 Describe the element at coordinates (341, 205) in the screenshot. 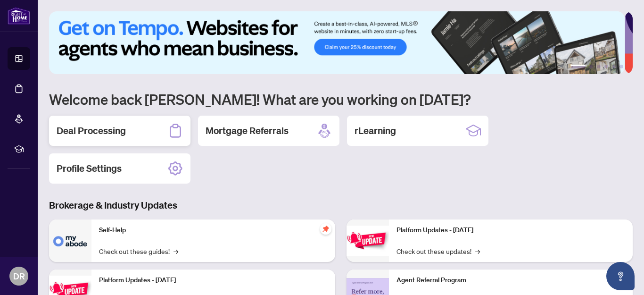

I see `h3: Brokerage & Industry Updates` at that location.